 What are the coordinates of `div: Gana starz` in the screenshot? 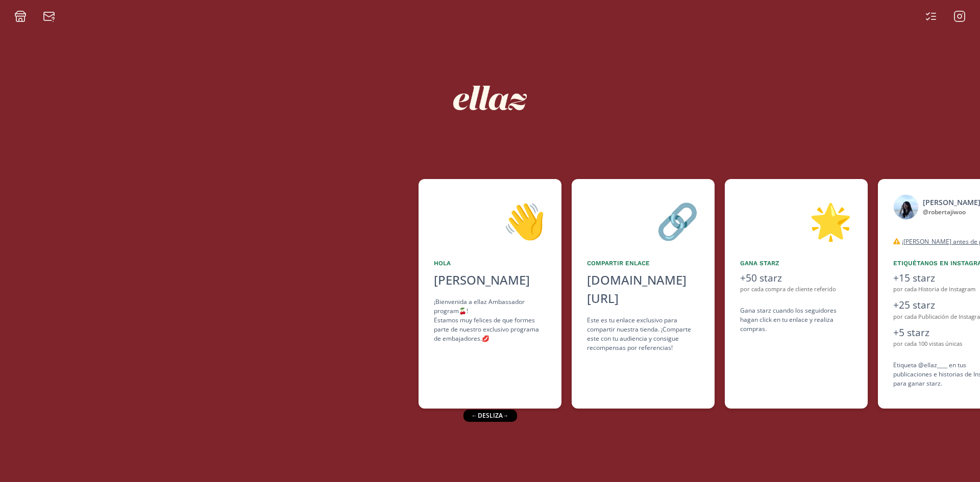 It's located at (797, 263).